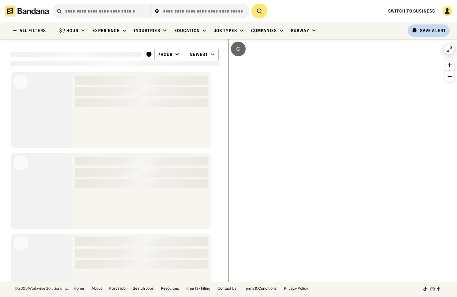 This screenshot has width=457, height=297. Describe the element at coordinates (411, 11) in the screenshot. I see `a: Switch to Business` at that location.